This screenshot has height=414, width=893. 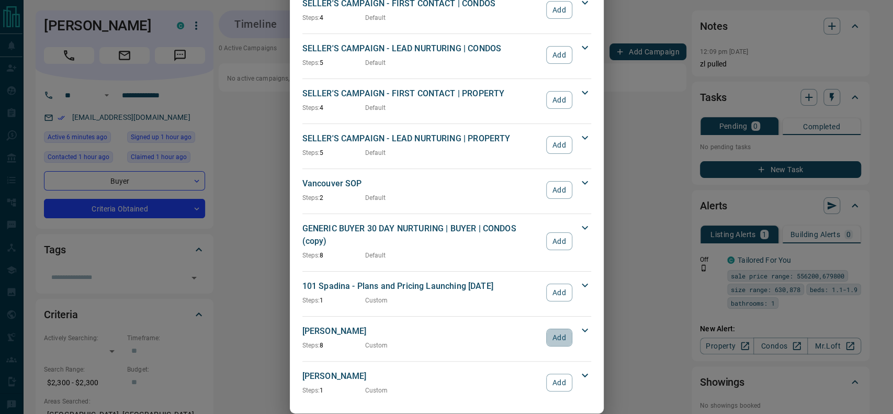 What do you see at coordinates (334, 198) in the screenshot?
I see `p: 2` at bounding box center [334, 198].